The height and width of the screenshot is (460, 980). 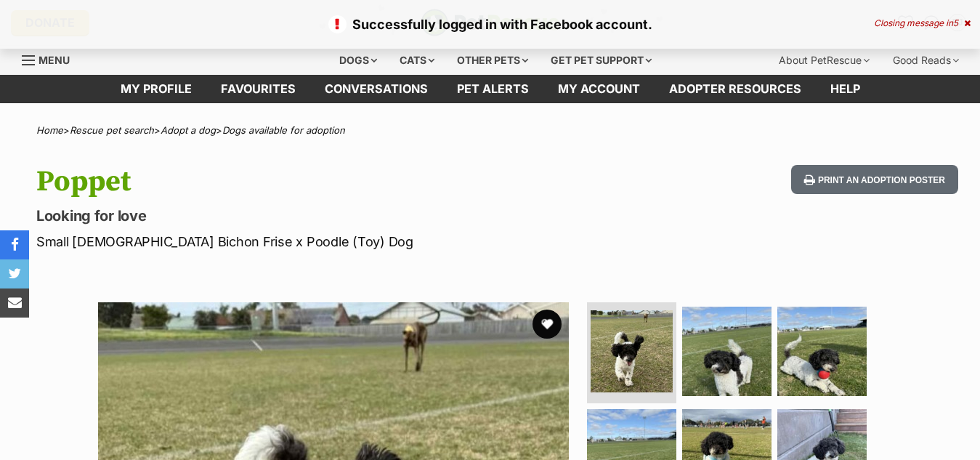 What do you see at coordinates (492, 61) in the screenshot?
I see `div: Other pets` at bounding box center [492, 61].